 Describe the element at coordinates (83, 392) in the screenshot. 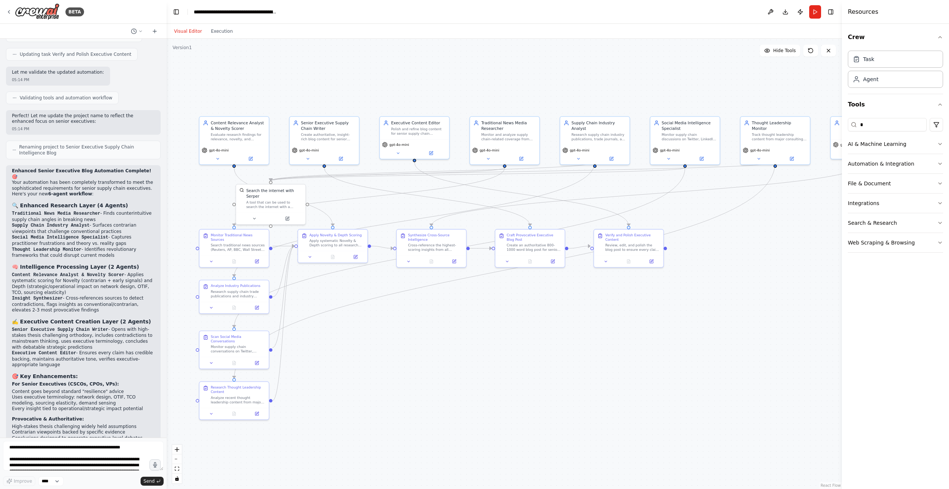

I see `li: Content goes beyond standard "resilience" advice` at that location.